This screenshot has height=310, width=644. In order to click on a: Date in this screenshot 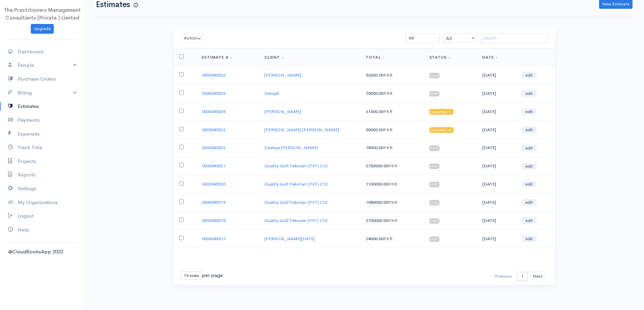, I will do `click(490, 57)`.